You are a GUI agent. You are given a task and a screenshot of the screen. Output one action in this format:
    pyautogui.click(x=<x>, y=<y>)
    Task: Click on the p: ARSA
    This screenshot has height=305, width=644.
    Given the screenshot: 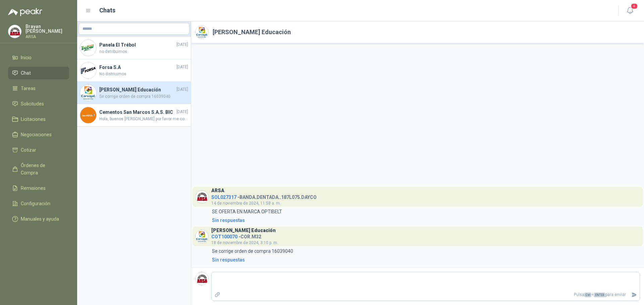 What is the action you would take?
    pyautogui.click(x=47, y=37)
    